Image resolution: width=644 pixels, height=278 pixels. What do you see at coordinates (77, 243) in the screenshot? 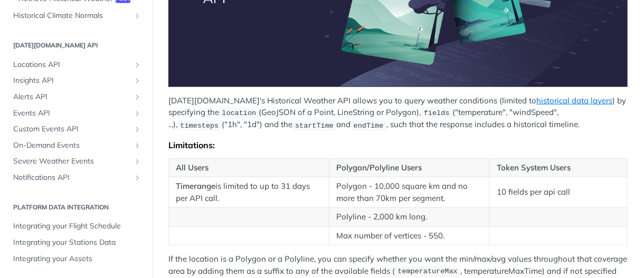
I see `span: Integrating your Stations Data` at bounding box center [77, 243].